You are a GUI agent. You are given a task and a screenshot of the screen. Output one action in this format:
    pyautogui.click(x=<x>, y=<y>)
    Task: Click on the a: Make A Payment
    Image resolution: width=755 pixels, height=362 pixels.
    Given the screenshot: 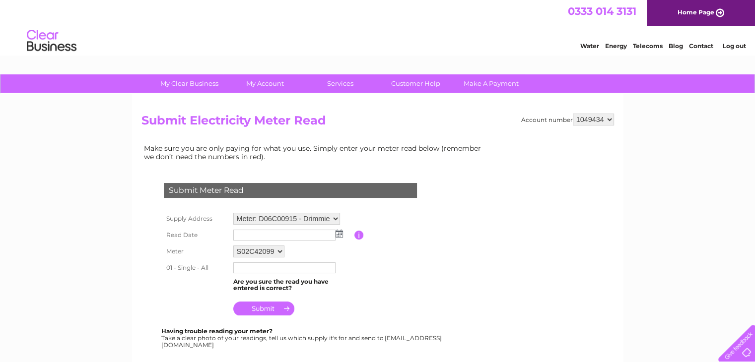 What is the action you would take?
    pyautogui.click(x=491, y=83)
    